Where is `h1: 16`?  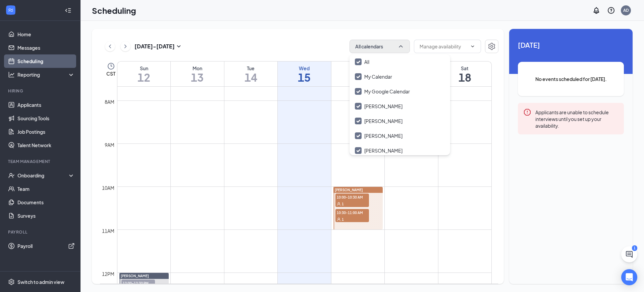 h1: 16 is located at coordinates (358, 77).